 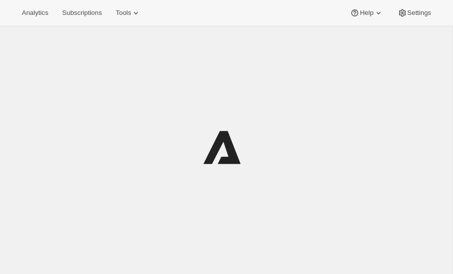 What do you see at coordinates (82, 13) in the screenshot?
I see `button: Subscriptions` at bounding box center [82, 13].